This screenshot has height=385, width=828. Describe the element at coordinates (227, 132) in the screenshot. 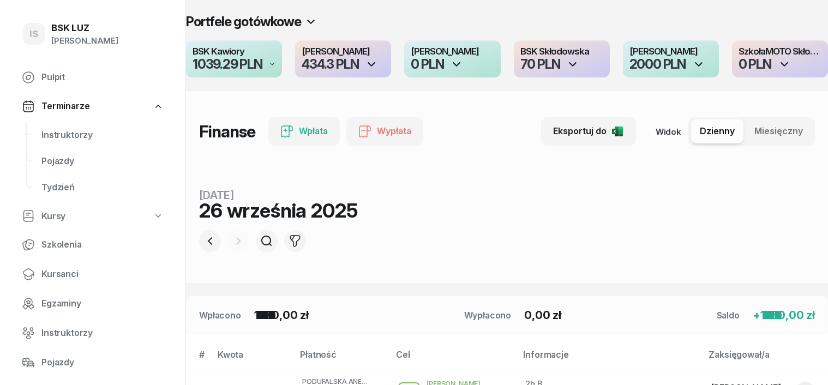

I see `h1: Finanse` at that location.